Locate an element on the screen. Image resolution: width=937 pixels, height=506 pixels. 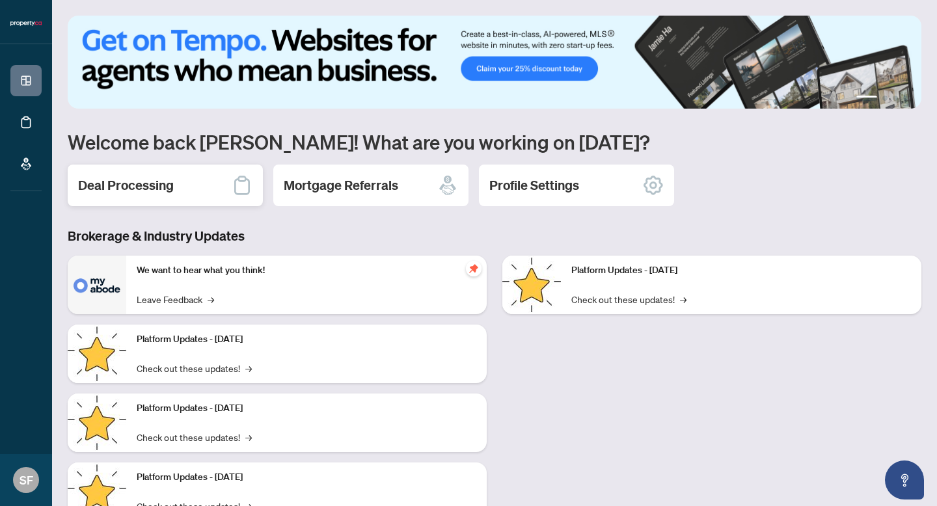
button: 3 is located at coordinates (895, 98).